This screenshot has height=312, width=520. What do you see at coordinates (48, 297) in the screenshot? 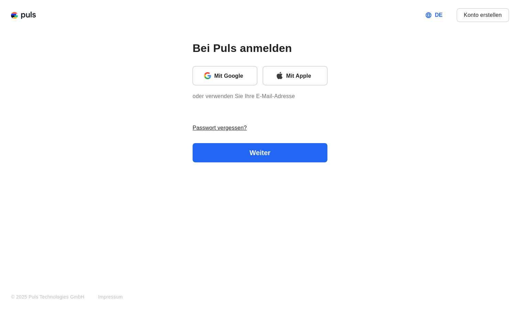
I see `span: © 2025 Puls Technologies GmbH` at bounding box center [48, 297].